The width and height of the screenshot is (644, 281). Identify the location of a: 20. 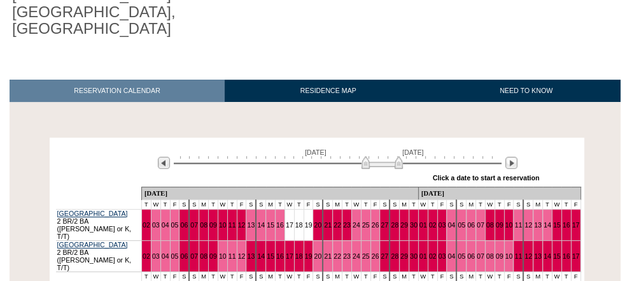
(317, 225).